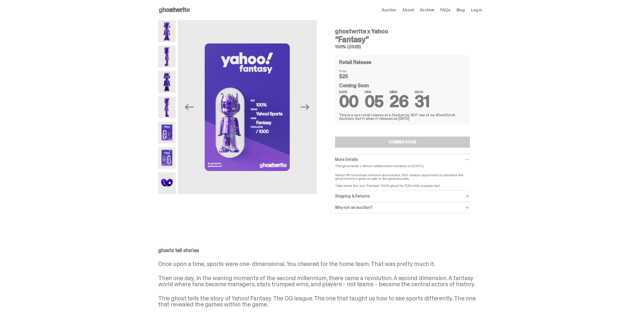 This screenshot has width=644, height=332. I want to click on span: DAYS, so click(349, 92).